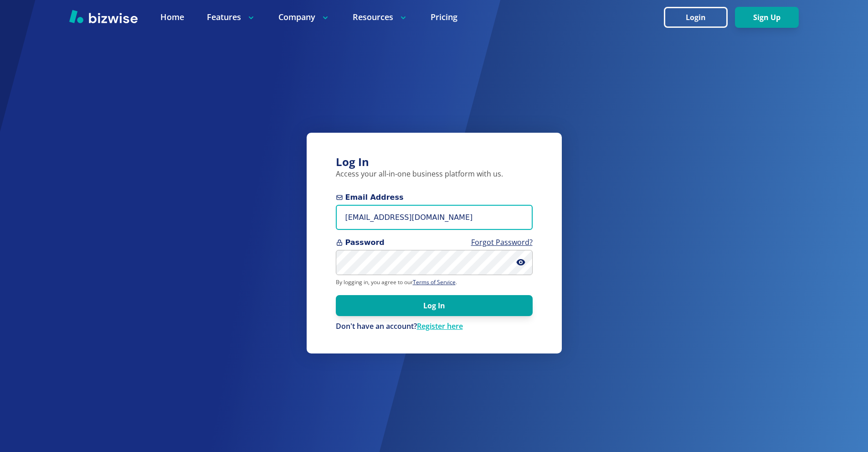 The width and height of the screenshot is (868, 452). What do you see at coordinates (444, 17) in the screenshot?
I see `a: Pricing` at bounding box center [444, 17].